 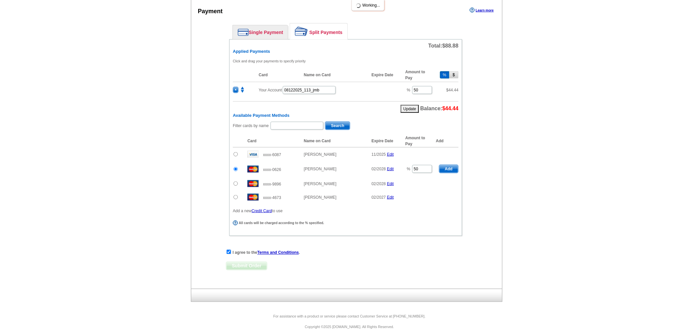 What do you see at coordinates (359, 6) in the screenshot?
I see `img: loading...` at bounding box center [359, 6].